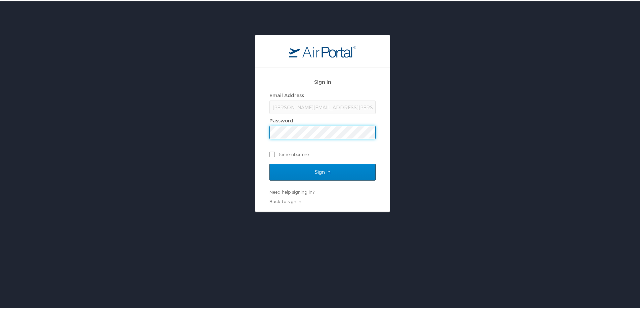 The image size is (640, 309). What do you see at coordinates (323, 80) in the screenshot?
I see `h2: Sign In` at bounding box center [323, 80].